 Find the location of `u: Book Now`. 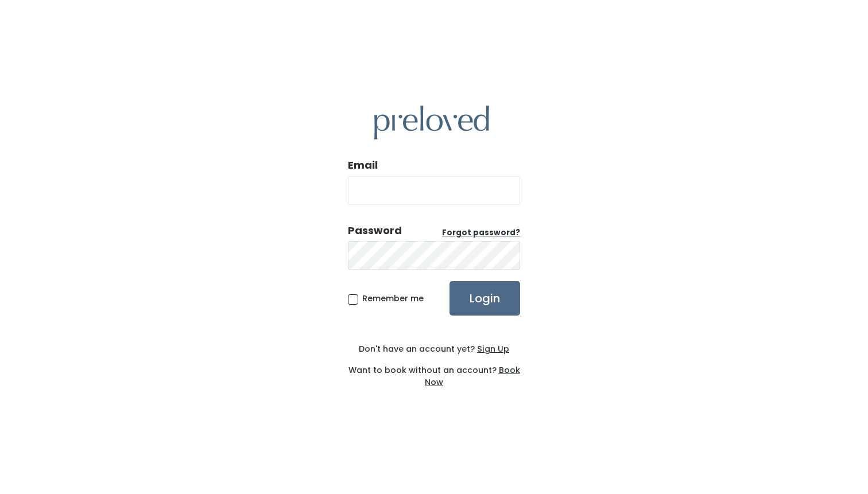

u: Book Now is located at coordinates (472, 376).